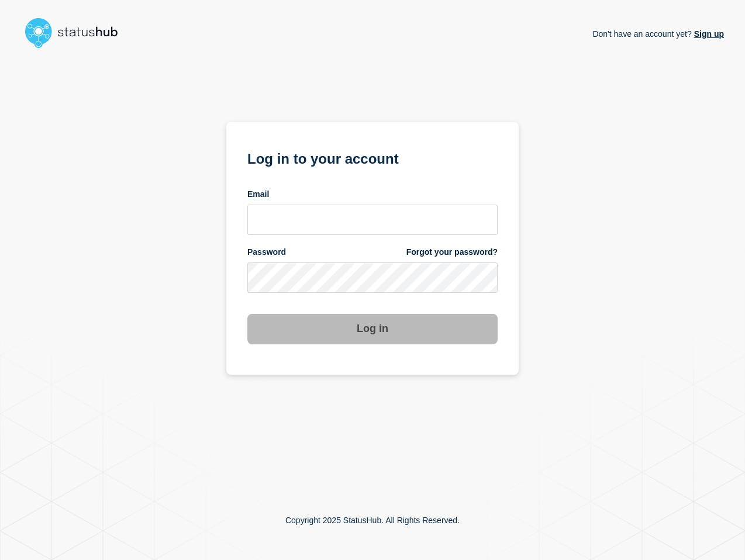 This screenshot has width=745, height=560. What do you see at coordinates (658, 34) in the screenshot?
I see `p: Don't have an account yet?` at bounding box center [658, 34].